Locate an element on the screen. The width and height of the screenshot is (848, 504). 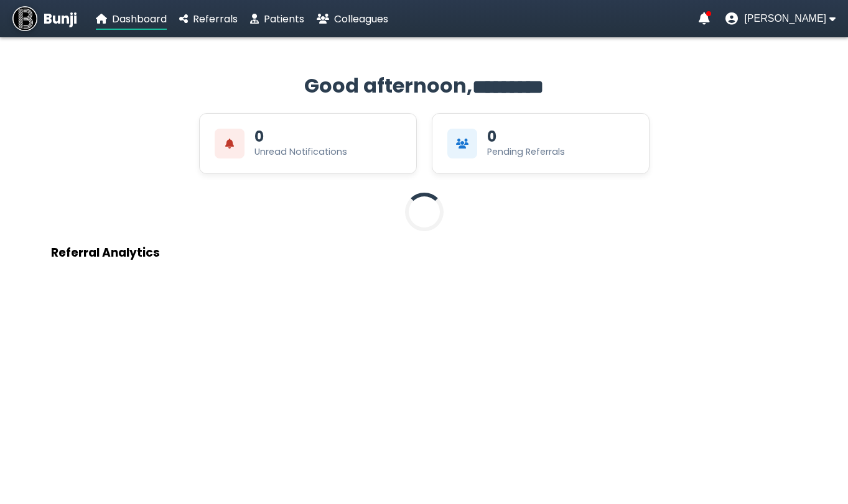
span: Referrals is located at coordinates (215, 19).